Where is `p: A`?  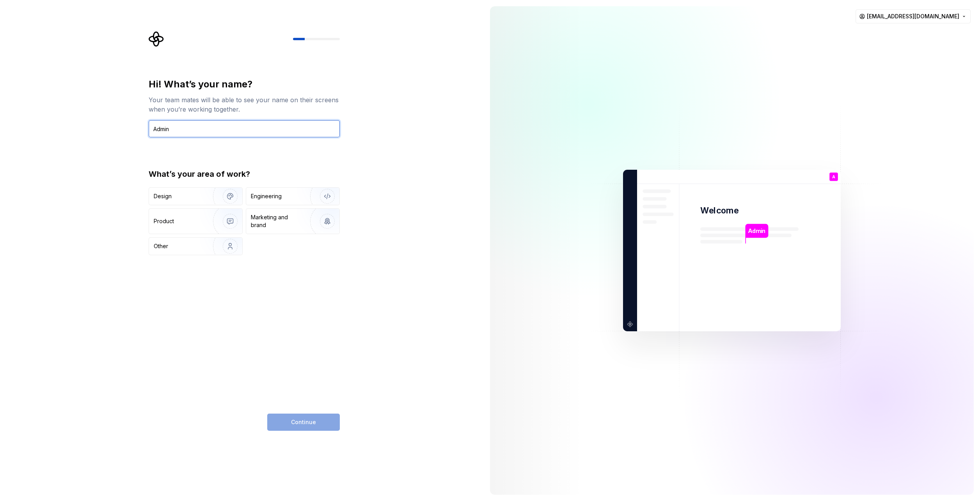 p: A is located at coordinates (834, 176).